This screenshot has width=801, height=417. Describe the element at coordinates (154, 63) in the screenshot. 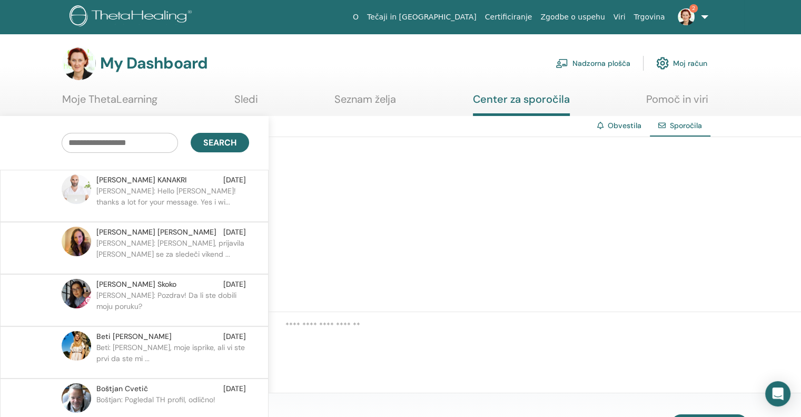

I see `h3: My Dashboard` at that location.